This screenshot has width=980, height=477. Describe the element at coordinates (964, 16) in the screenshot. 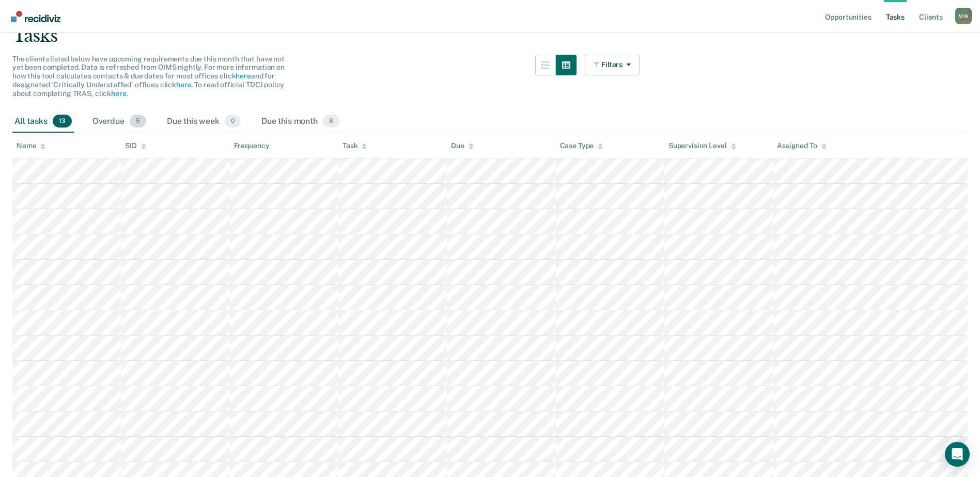

I see `button: Profile dropdown button` at that location.